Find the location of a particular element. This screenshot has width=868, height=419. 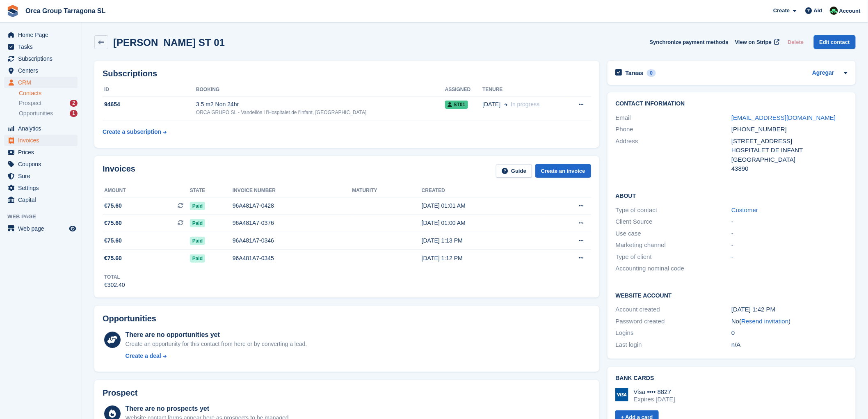

font: View on Stripe is located at coordinates (753, 42).